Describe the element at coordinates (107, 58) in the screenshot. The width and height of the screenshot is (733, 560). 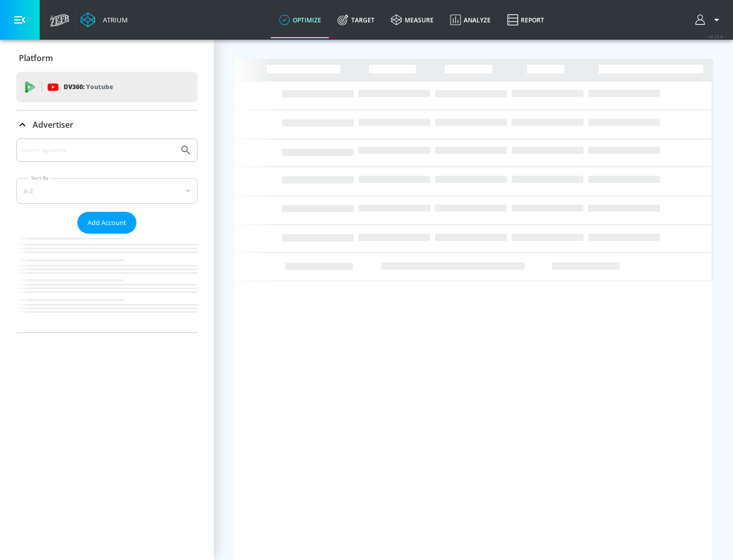
I see `div: Platform` at that location.